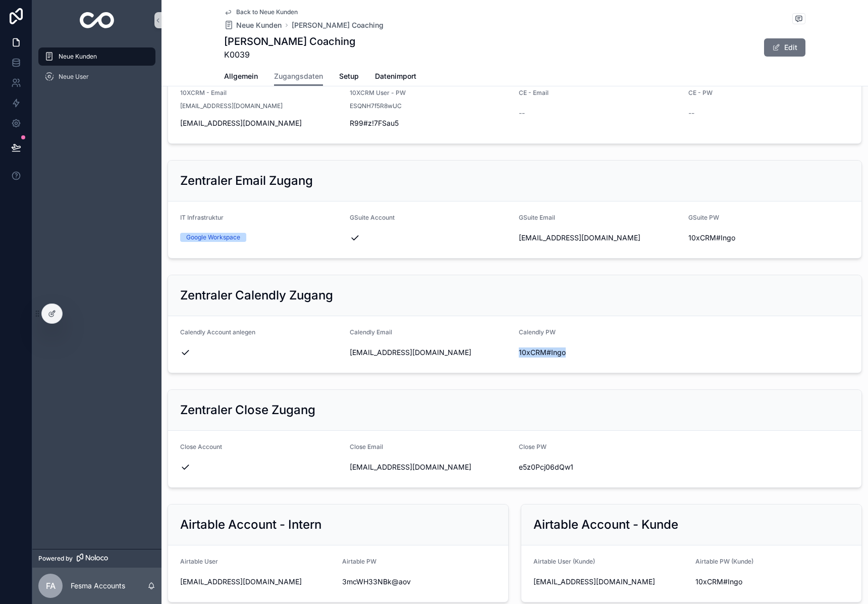 The image size is (868, 604). What do you see at coordinates (202, 217) in the screenshot?
I see `span: IT Infrastruktur` at bounding box center [202, 217].